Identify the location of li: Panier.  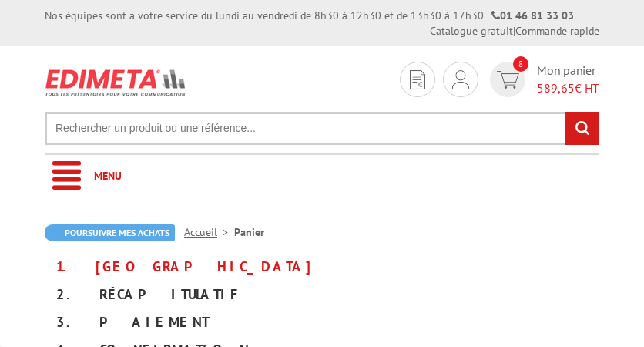
(249, 232).